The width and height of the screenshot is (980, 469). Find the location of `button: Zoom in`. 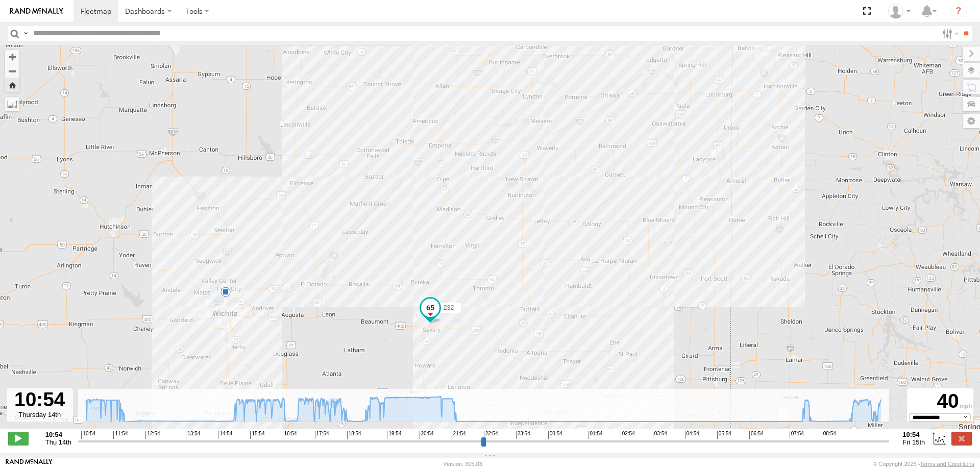

button: Zoom in is located at coordinates (12, 56).